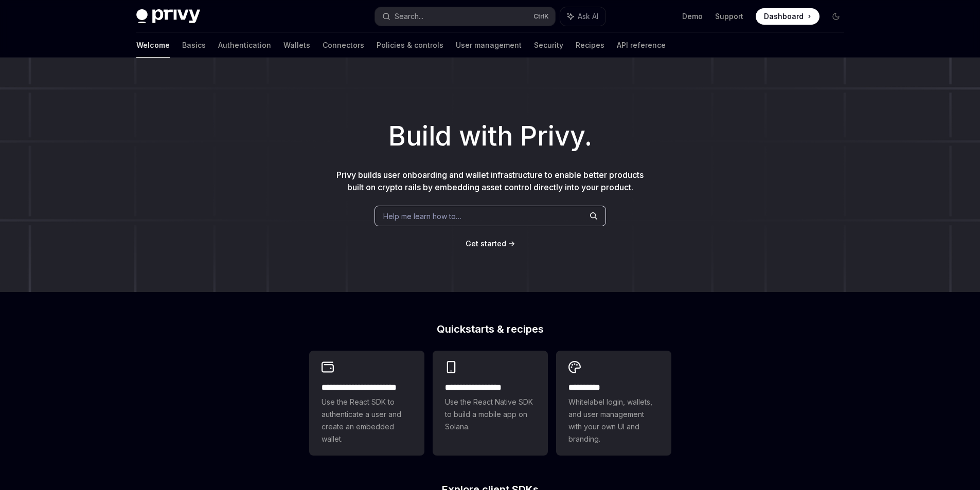 The height and width of the screenshot is (490, 980). What do you see at coordinates (409, 17) in the screenshot?
I see `div: Search...` at bounding box center [409, 17].